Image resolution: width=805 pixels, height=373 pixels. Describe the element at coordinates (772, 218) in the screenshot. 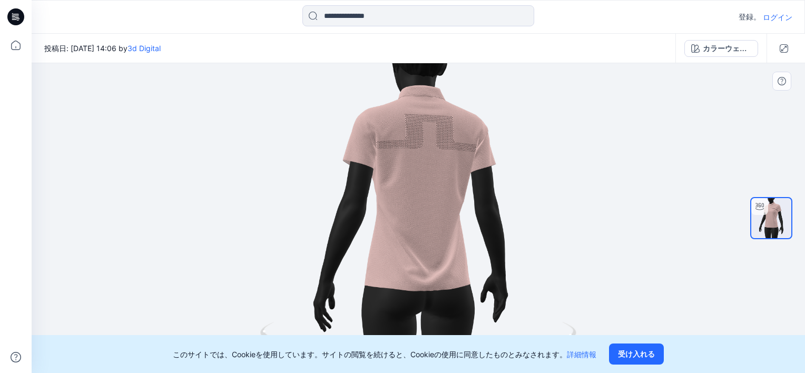

I see `img: ターンテーブル-01-09-2025-05:07:01` at that location.